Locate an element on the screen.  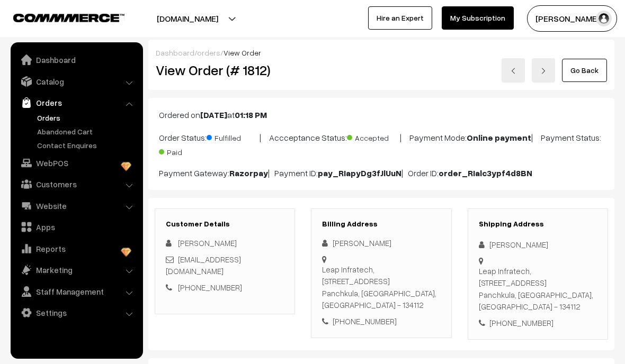
a: Customers is located at coordinates (77, 184).